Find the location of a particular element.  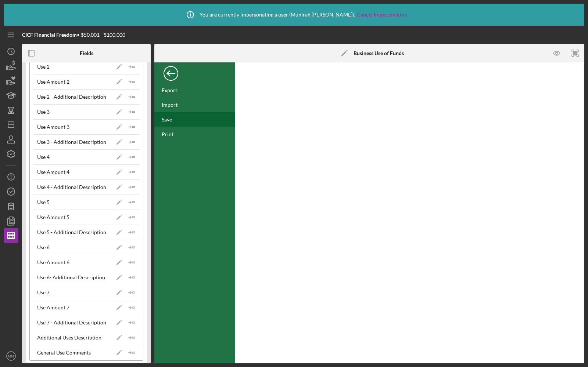

text: MM is located at coordinates (11, 356).